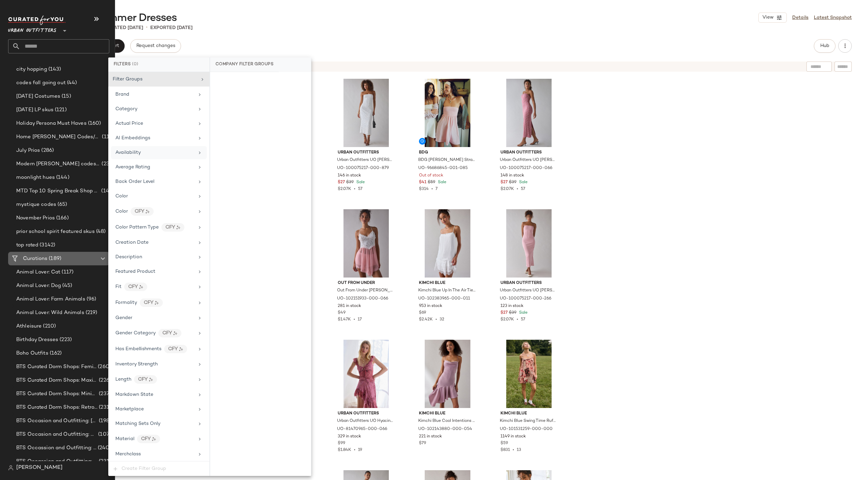 The width and height of the screenshot is (868, 480). What do you see at coordinates (57, 407) in the screenshot?
I see `span: BTS Curated Dorm Shops: Retro+ Boho` at bounding box center [57, 407].